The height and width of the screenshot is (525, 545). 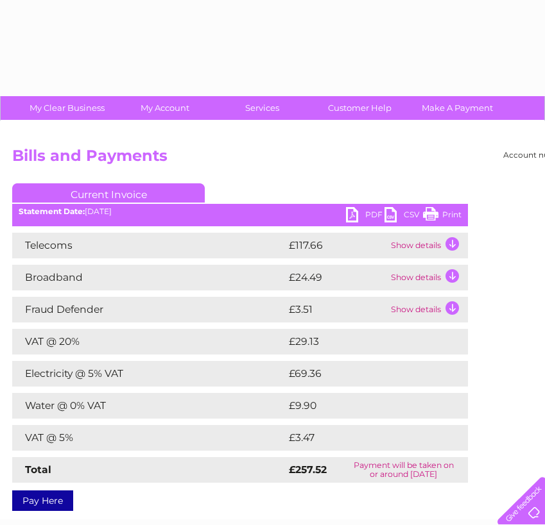 I want to click on a: Current Invoice, so click(x=108, y=193).